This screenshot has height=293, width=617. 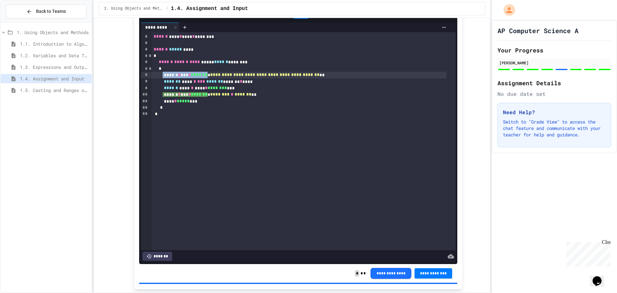 What do you see at coordinates (554, 94) in the screenshot?
I see `div: No due date set` at bounding box center [554, 94].